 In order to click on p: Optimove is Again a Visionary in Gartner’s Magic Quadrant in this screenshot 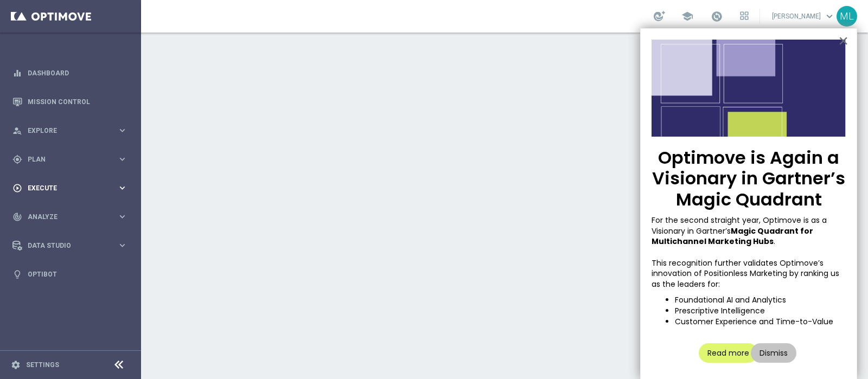, I will do `click(749, 179)`.